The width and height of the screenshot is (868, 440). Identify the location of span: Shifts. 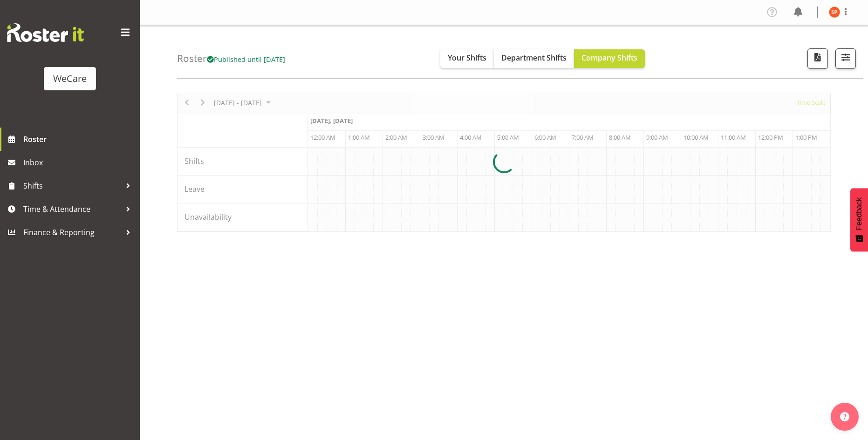
(72, 186).